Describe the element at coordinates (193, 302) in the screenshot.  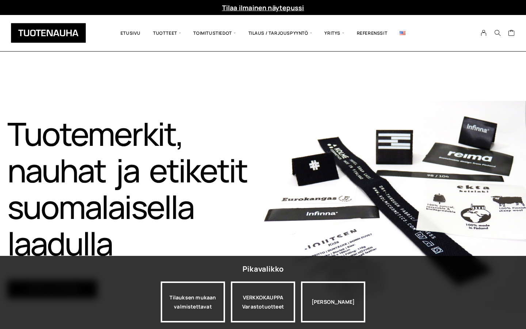
I see `a: Tilauksen mukaan valmistettavat` at that location.